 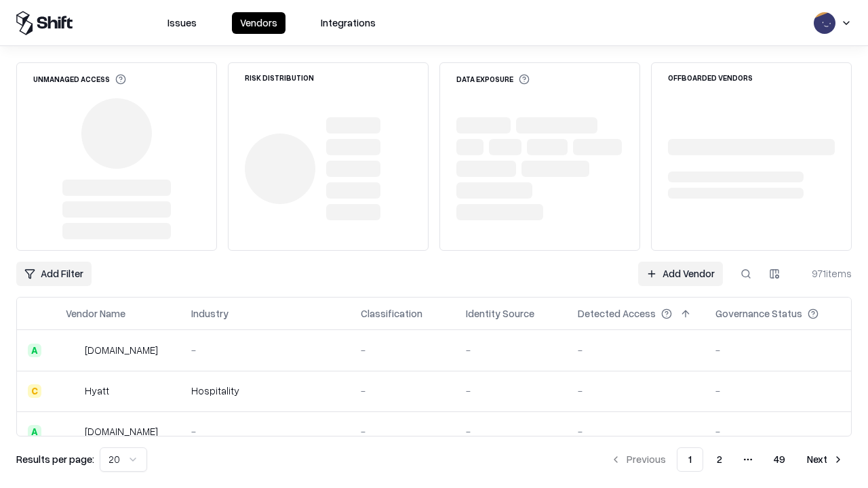 What do you see at coordinates (265, 390) in the screenshot?
I see `div: Hospitality` at bounding box center [265, 390].